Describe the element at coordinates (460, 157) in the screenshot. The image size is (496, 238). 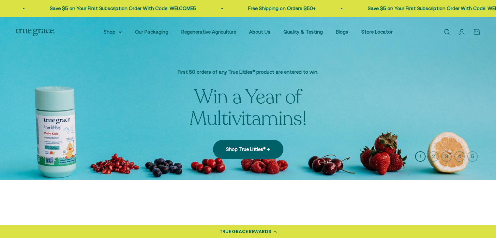
I see `button: 4` at that location.